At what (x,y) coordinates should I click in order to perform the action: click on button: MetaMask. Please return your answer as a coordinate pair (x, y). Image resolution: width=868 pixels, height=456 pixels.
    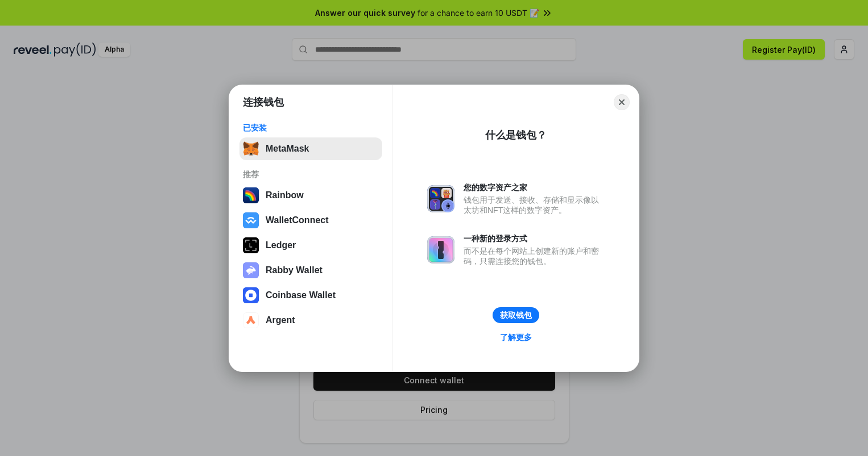
    Looking at the image, I should click on (310, 149).